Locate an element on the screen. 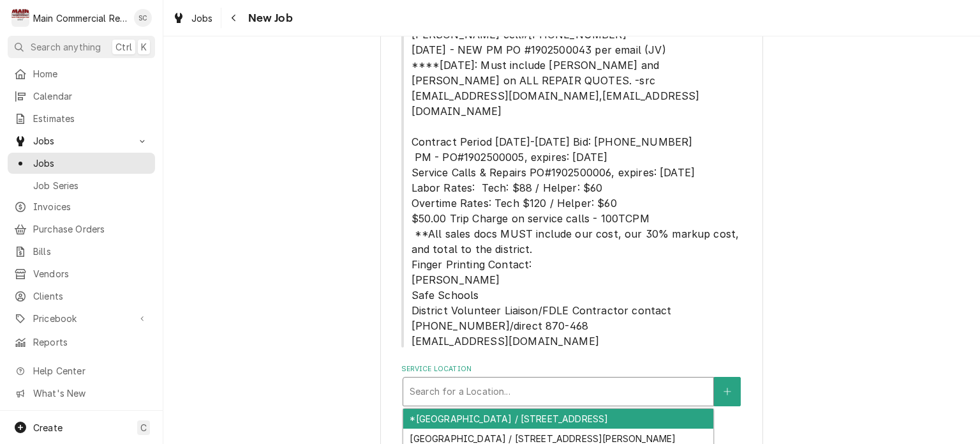 This screenshot has width=980, height=444. span: Search anything is located at coordinates (65, 47).